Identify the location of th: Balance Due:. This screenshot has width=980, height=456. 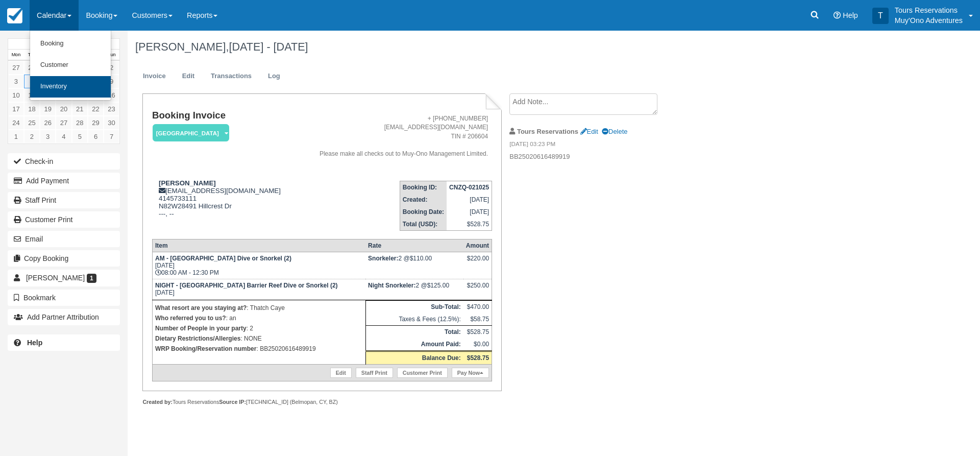
(415, 357).